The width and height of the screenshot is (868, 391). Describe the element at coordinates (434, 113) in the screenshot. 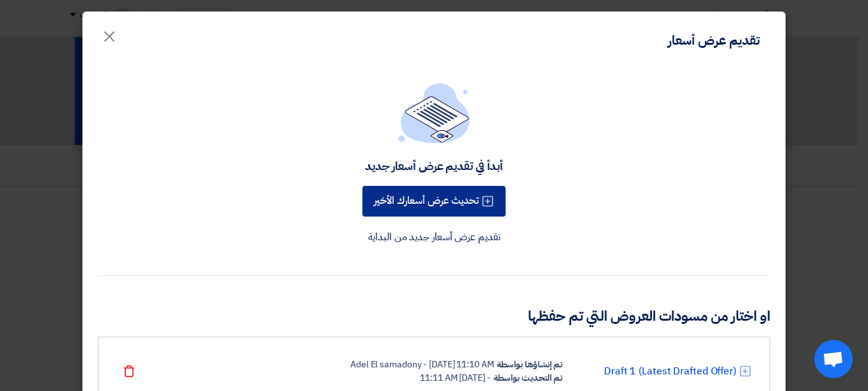

I see `img: empty_state_list.svg` at that location.